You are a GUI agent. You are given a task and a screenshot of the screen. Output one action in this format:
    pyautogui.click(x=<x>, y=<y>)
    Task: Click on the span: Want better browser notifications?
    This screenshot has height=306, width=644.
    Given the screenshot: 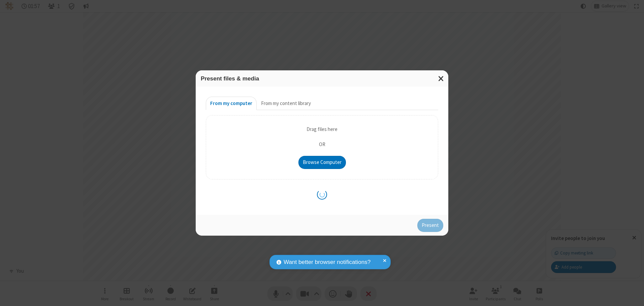 What is the action you would take?
    pyautogui.click(x=327, y=262)
    